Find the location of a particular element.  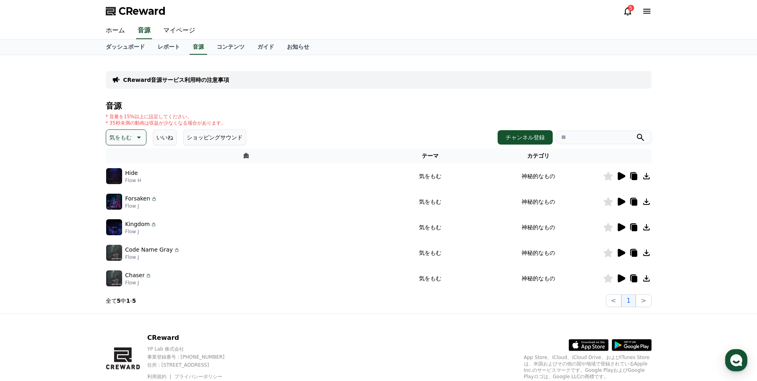

th: テーマ is located at coordinates (430, 156).